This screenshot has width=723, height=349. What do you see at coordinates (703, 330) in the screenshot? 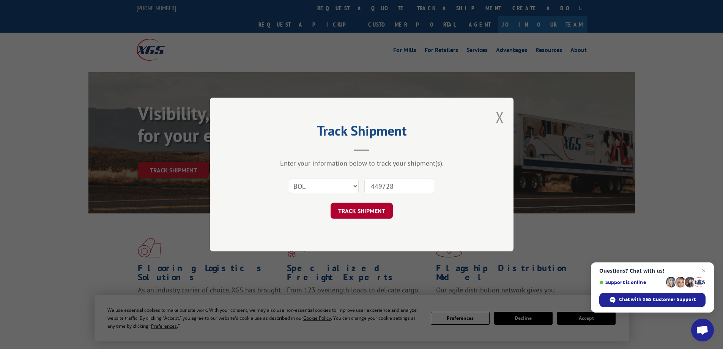
I see `div: Open chat` at bounding box center [703, 330].